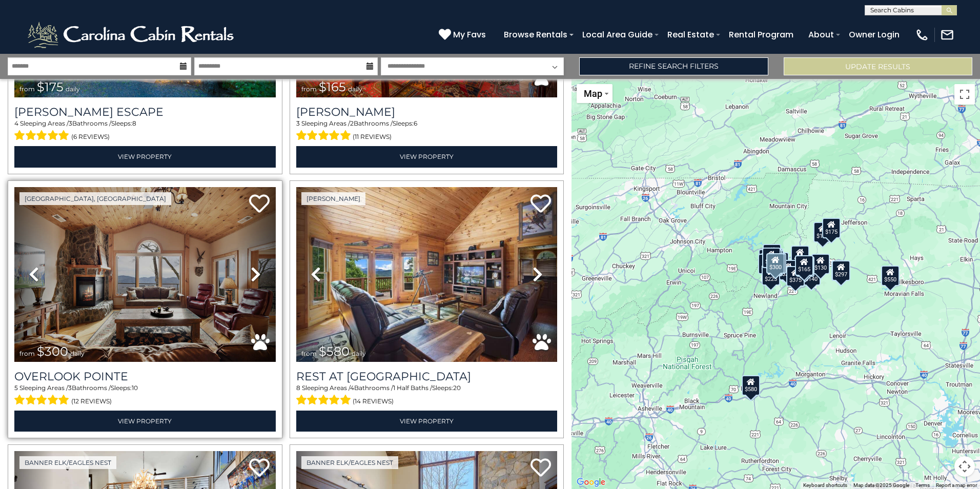 The height and width of the screenshot is (489, 980). What do you see at coordinates (427, 112) in the screenshot?
I see `h3: Azalea Hill` at bounding box center [427, 112].